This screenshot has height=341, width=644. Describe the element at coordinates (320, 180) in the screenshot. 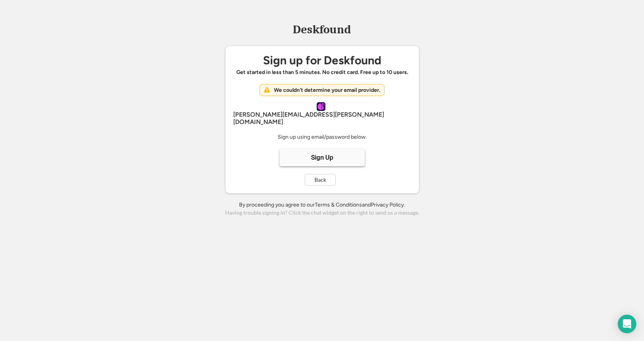

I see `button: Back` at that location.